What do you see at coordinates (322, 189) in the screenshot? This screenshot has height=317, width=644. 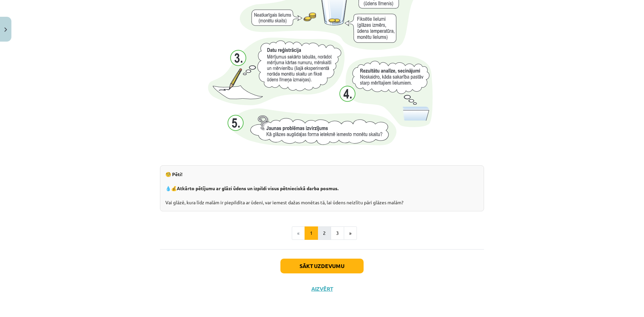 I see `div: 💧💰 Vai glāzē, kura līdz malām ir piepildīta ar ūdeni, var iemest dažas monētas tā, lai ūdens neiz...` at bounding box center [322, 189].